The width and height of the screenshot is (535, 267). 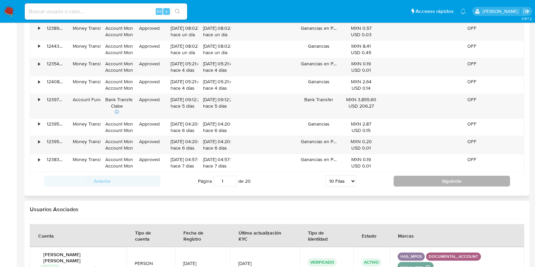 What do you see at coordinates (177, 12) in the screenshot?
I see `button: search-icon` at bounding box center [177, 12].